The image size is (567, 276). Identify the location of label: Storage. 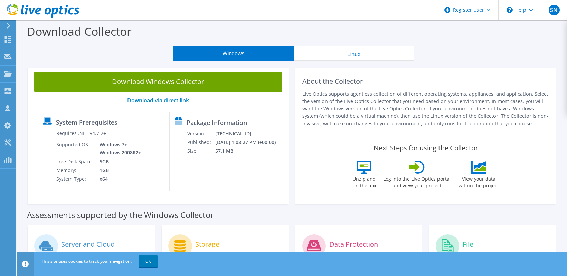
(207, 245).